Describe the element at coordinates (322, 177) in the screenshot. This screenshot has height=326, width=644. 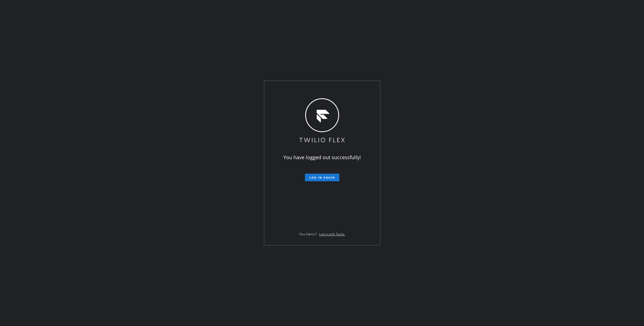
I see `button: Log in again` at that location.